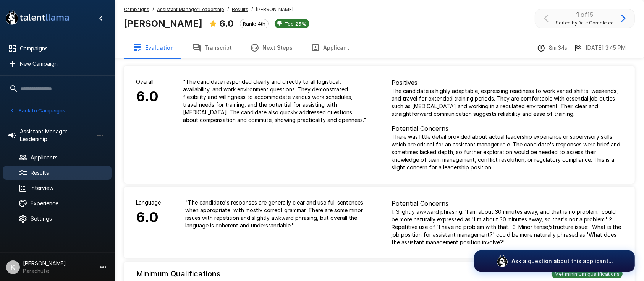  I want to click on button: Next Steps, so click(271, 48).